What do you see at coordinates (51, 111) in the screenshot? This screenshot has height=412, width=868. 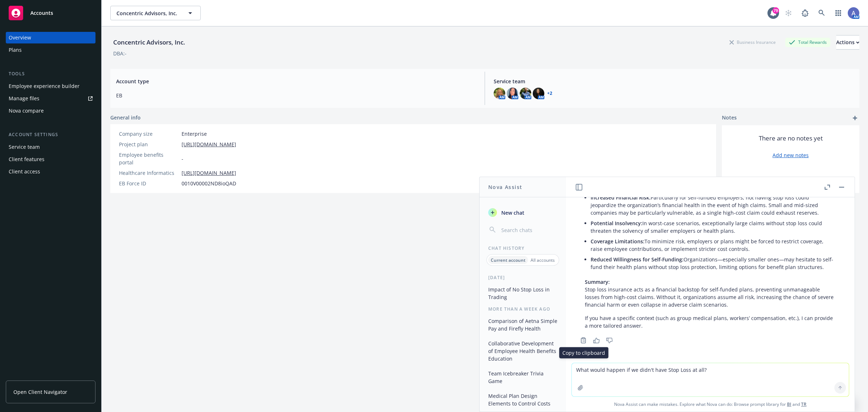 I see `a: Nova compare` at bounding box center [51, 111].